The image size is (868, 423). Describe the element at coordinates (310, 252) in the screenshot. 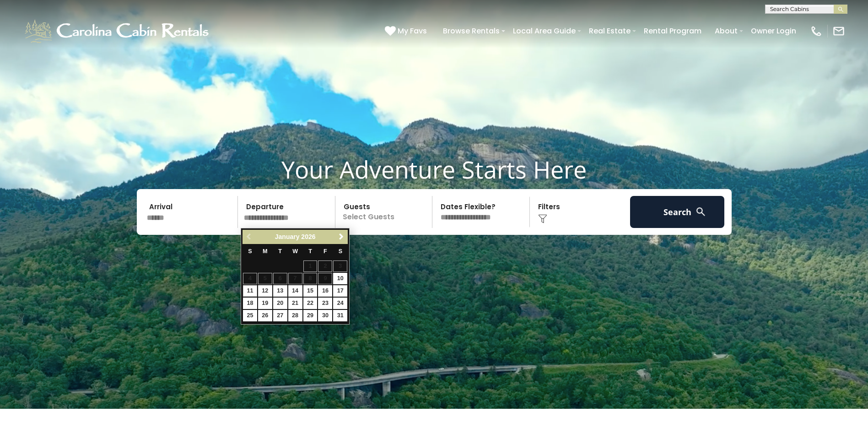

I see `span: Thursday` at that location.